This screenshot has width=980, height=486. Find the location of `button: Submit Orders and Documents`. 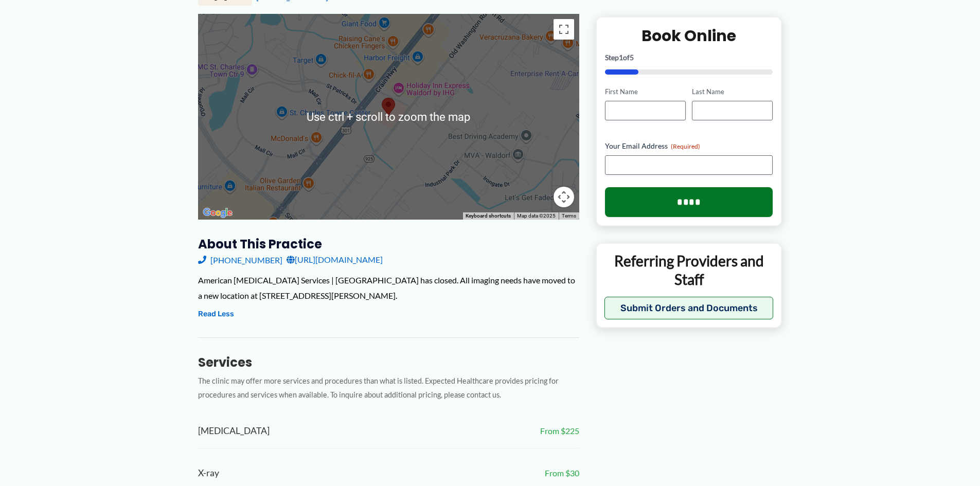

button: Submit Orders and Documents is located at coordinates (689, 308).